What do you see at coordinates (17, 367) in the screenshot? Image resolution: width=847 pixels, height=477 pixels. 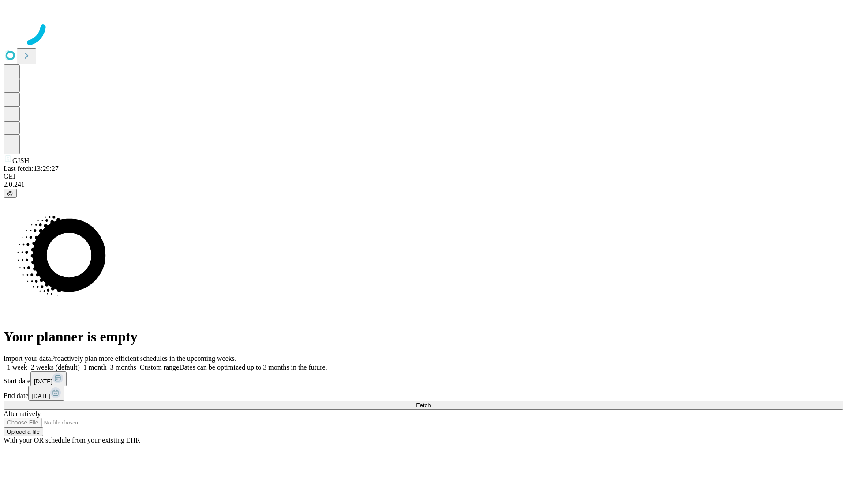 I see `span: 1 week` at bounding box center [17, 367].